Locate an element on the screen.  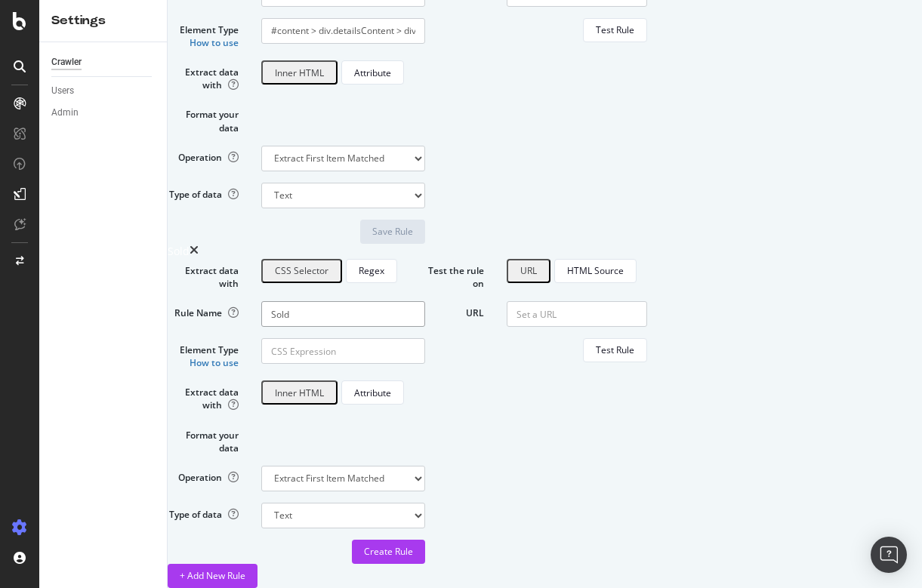
button: Save Rule is located at coordinates (393, 231).